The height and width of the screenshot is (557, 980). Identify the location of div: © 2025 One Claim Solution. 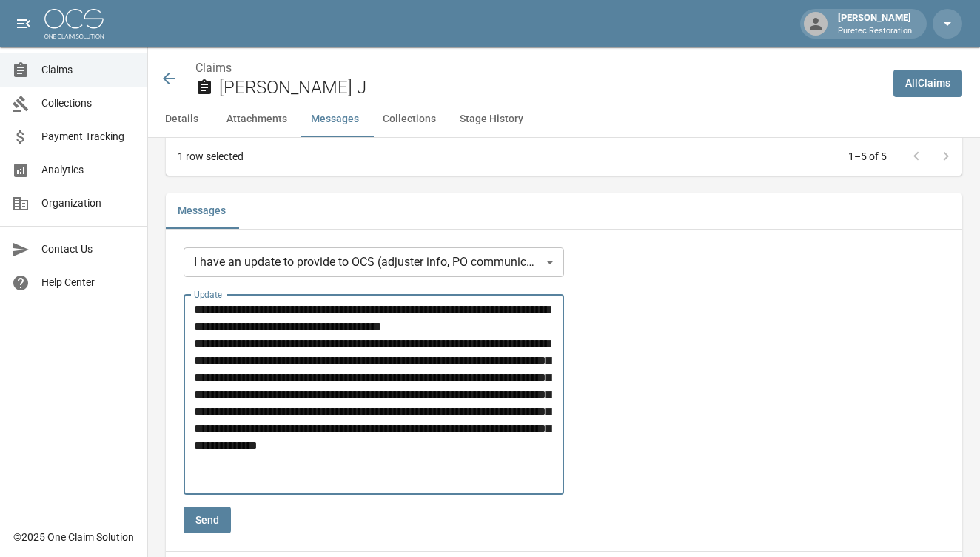
(73, 537).